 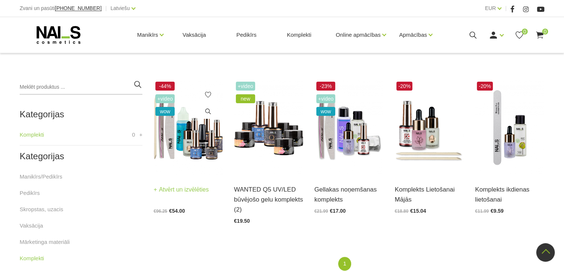 What do you see at coordinates (326, 86) in the screenshot?
I see `span: -23%` at bounding box center [326, 86].